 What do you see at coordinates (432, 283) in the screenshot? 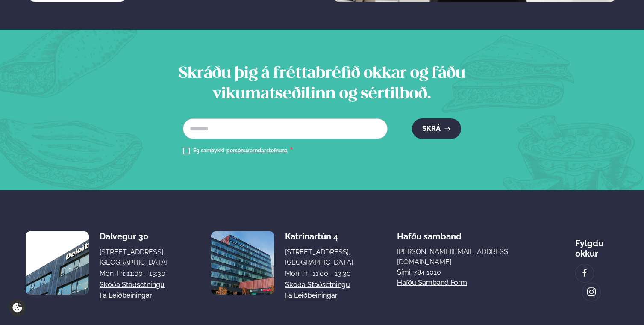
I see `a: Hafðu samband form` at bounding box center [432, 283].